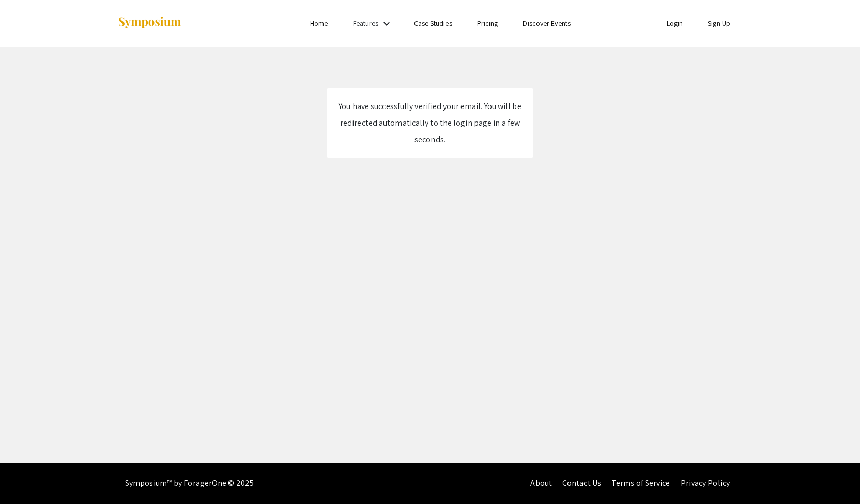 The image size is (860, 504). I want to click on a: Features, so click(366, 24).